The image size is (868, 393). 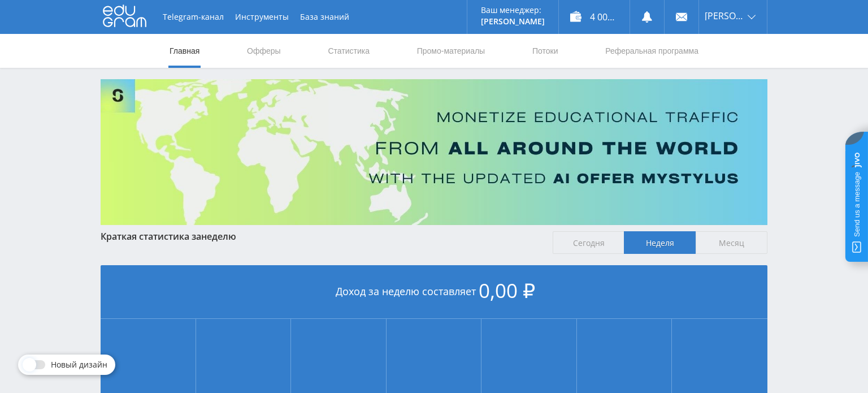 I want to click on a: Потоки, so click(x=545, y=51).